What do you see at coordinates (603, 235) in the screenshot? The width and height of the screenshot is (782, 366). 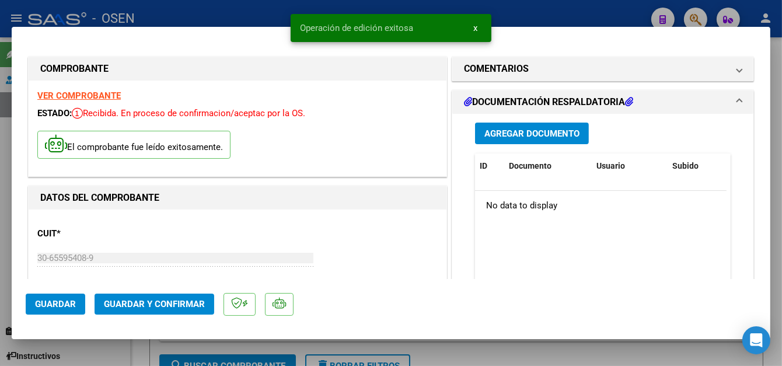 I see `div: DOCUMENTACIÓN RESPALDATORIA` at bounding box center [603, 235].